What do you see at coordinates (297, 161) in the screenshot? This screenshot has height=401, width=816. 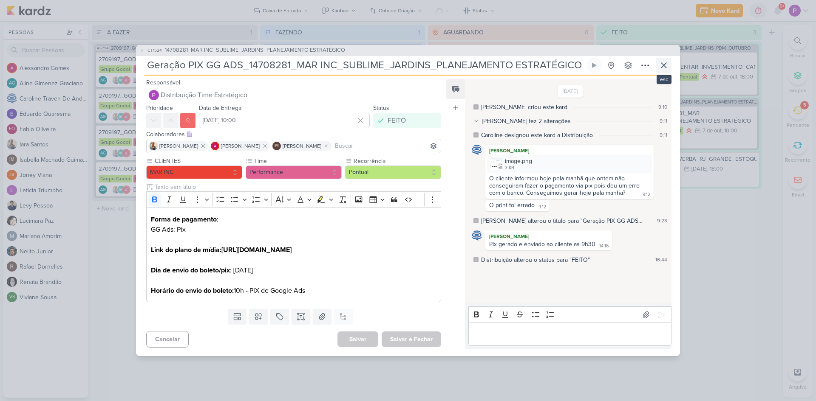 I see `label: Time` at bounding box center [297, 161].